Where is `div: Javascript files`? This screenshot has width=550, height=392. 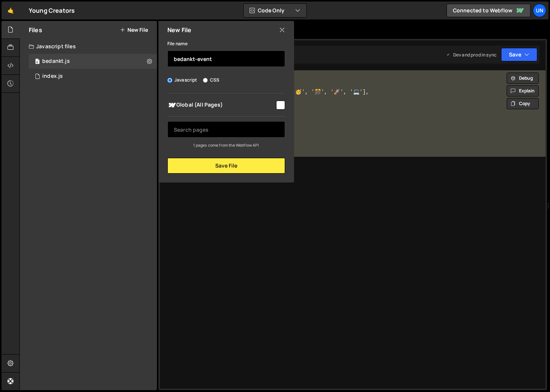
div: Javascript files is located at coordinates (88, 47).